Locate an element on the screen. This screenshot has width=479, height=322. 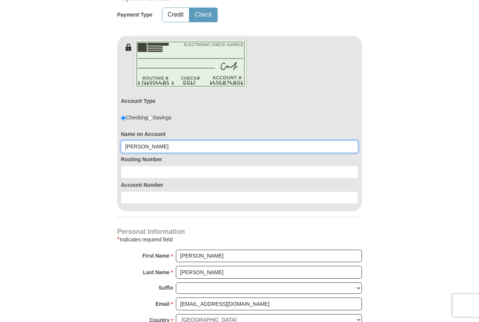
button: Credit is located at coordinates (176, 15).